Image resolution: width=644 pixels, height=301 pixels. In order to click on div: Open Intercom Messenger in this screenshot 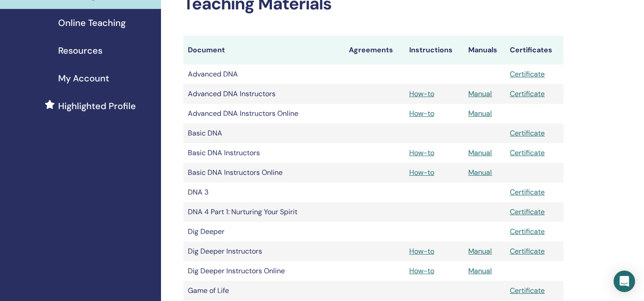, I will do `click(624, 282)`.